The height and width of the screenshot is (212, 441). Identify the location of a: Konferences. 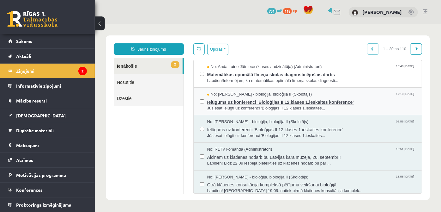
(47, 190).